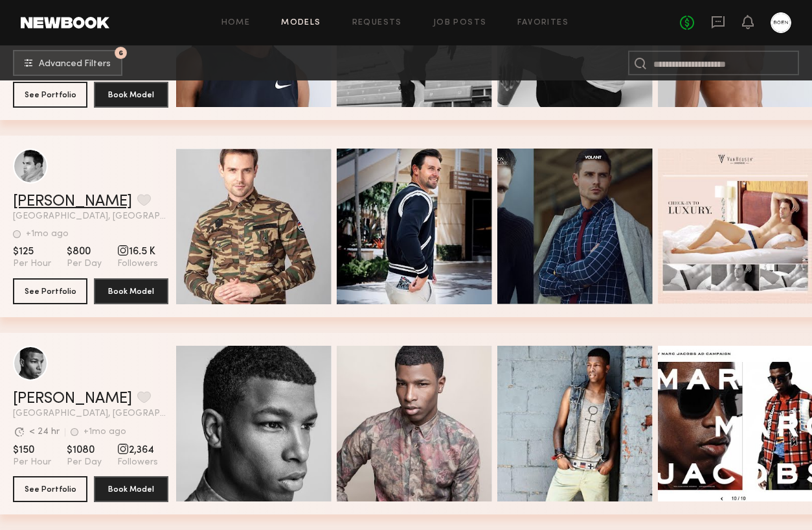  I want to click on button: 6Advanced Filters, so click(68, 63).